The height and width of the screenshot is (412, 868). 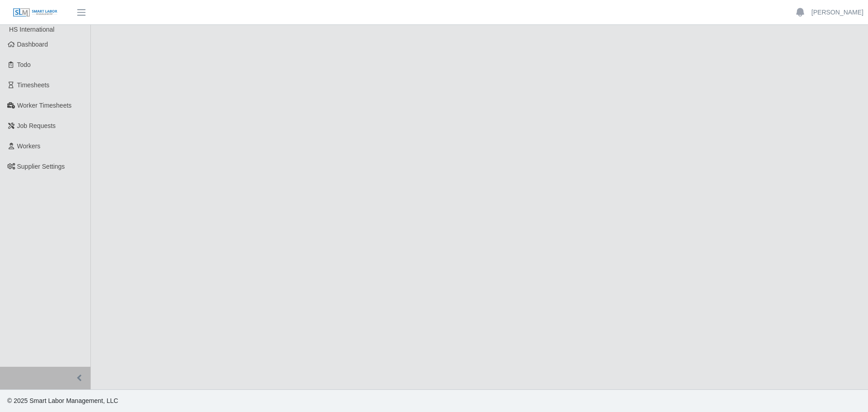 I want to click on span: Workers, so click(x=29, y=146).